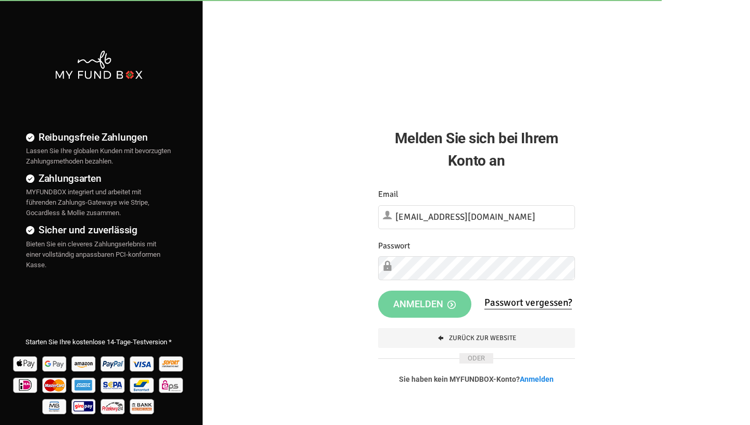 This screenshot has height=425, width=750. What do you see at coordinates (171, 384) in the screenshot?
I see `img: EPS Pay` at bounding box center [171, 384].